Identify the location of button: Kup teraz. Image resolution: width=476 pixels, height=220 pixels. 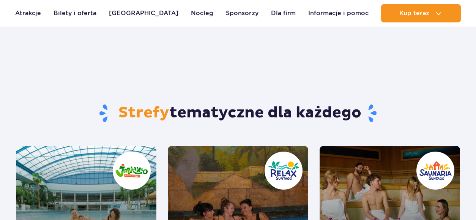
(421, 13).